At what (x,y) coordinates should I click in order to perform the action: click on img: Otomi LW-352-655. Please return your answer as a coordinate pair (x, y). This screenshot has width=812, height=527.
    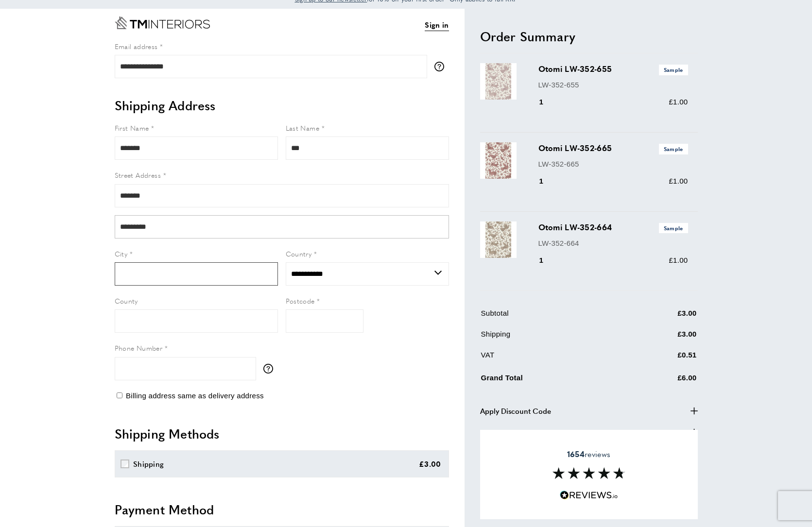
    Looking at the image, I should click on (498, 81).